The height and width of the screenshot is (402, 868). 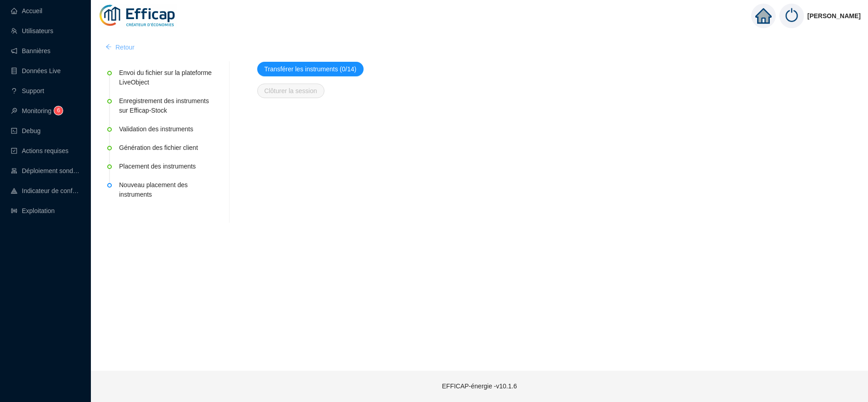 I want to click on span: check-square, so click(x=14, y=151).